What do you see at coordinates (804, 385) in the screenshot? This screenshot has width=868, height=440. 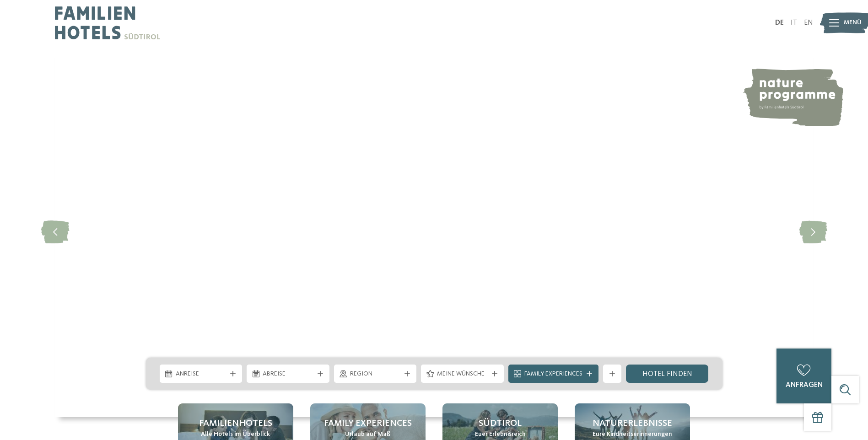 I see `span: anfragen` at bounding box center [804, 385].